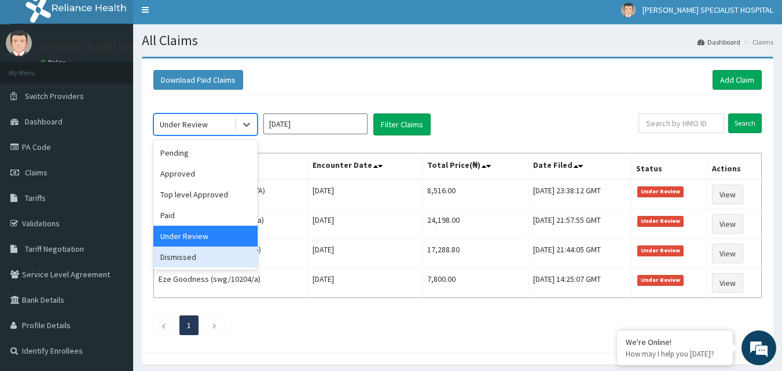 The image size is (782, 371). Describe the element at coordinates (579, 167) in the screenshot. I see `th: Date Filed` at that location.